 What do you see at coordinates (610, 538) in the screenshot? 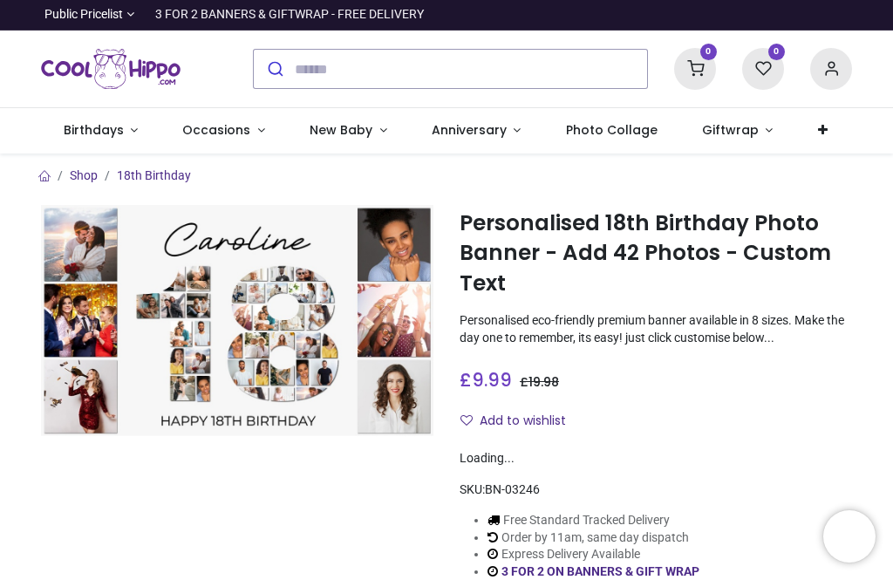
I see `li: Order by 11am, same day dispatch` at bounding box center [610, 538].